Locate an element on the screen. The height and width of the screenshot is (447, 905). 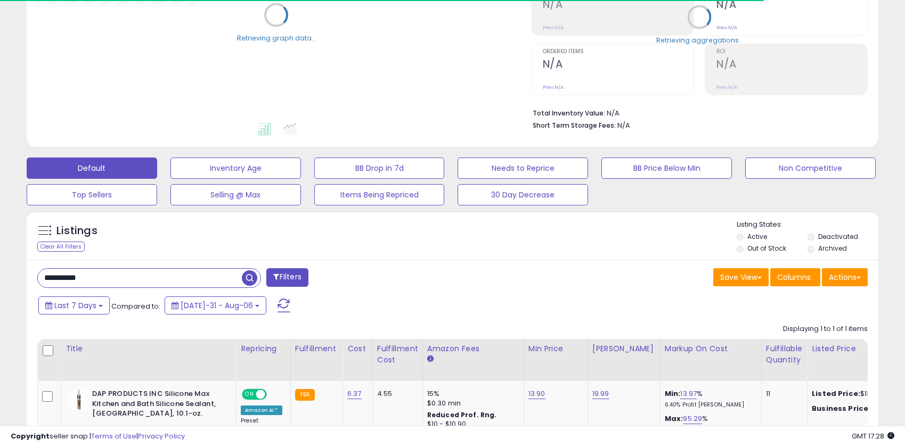
label: Out of Stock is located at coordinates (767, 248).